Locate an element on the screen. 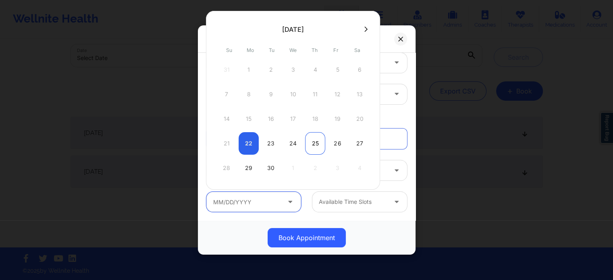  button: Book Appointment is located at coordinates (307, 238).